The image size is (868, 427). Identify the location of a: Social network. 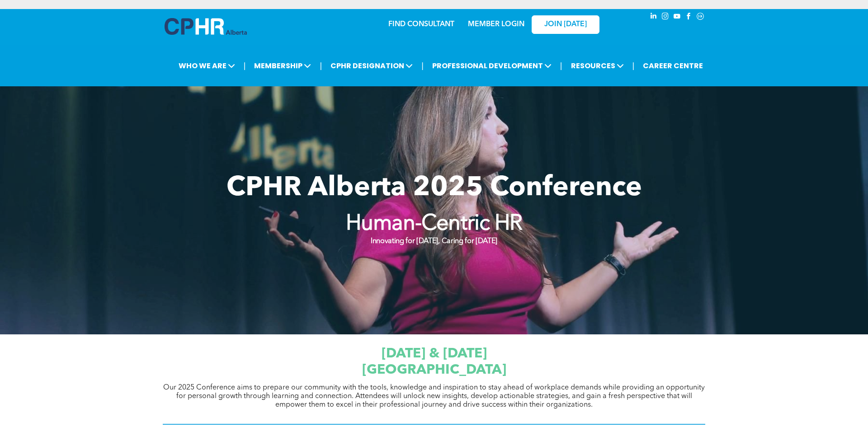
(700, 17).